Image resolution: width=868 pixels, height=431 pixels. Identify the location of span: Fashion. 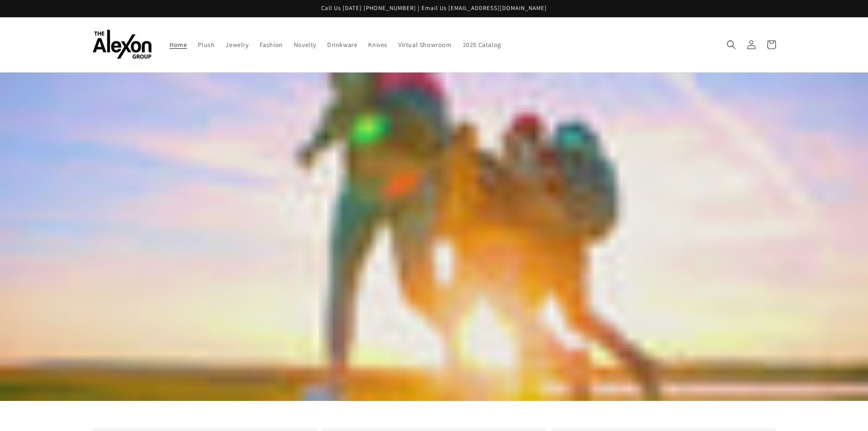
(271, 45).